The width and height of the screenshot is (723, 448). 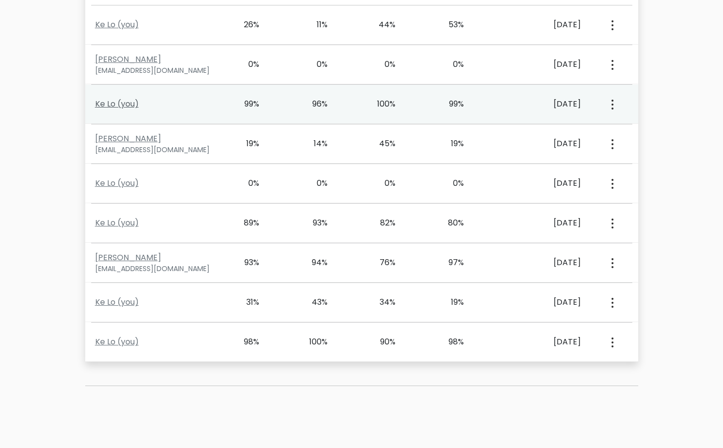 What do you see at coordinates (245, 223) in the screenshot?
I see `div: 89%` at bounding box center [245, 223].